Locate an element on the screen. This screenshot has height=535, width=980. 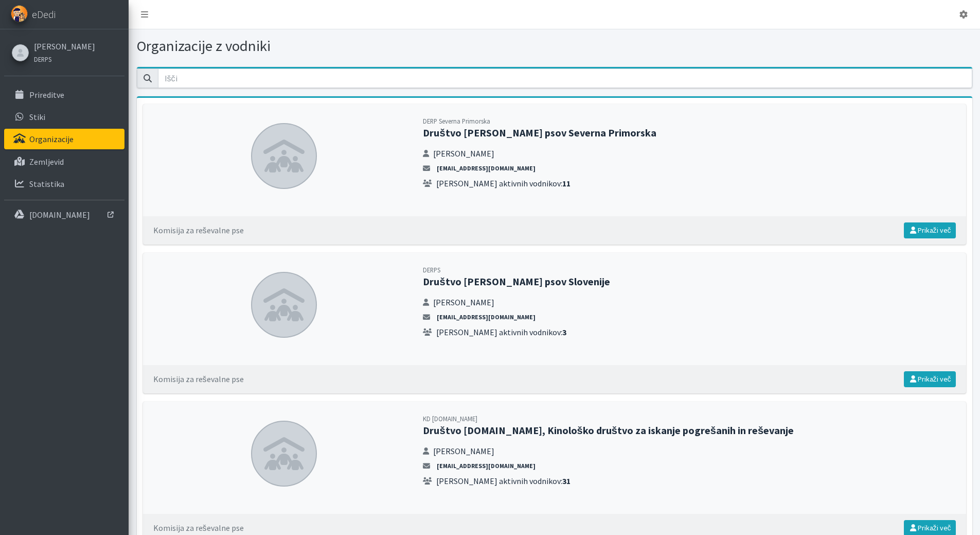
input: Išči is located at coordinates (565, 78).